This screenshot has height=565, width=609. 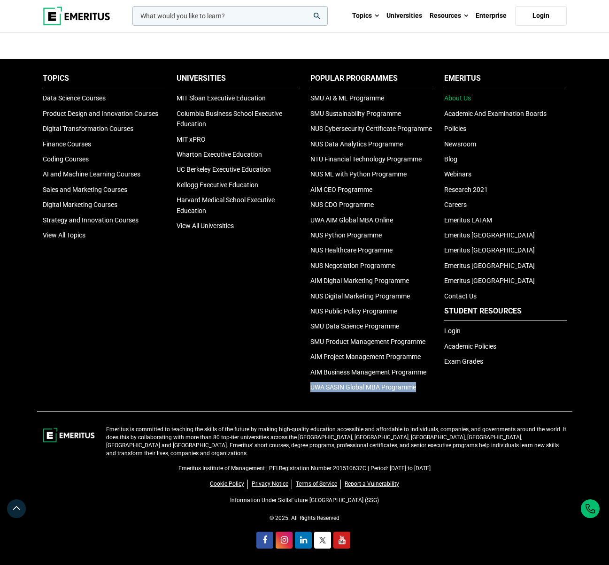 What do you see at coordinates (368, 372) in the screenshot?
I see `a: AIM Business Management Programme` at bounding box center [368, 372].